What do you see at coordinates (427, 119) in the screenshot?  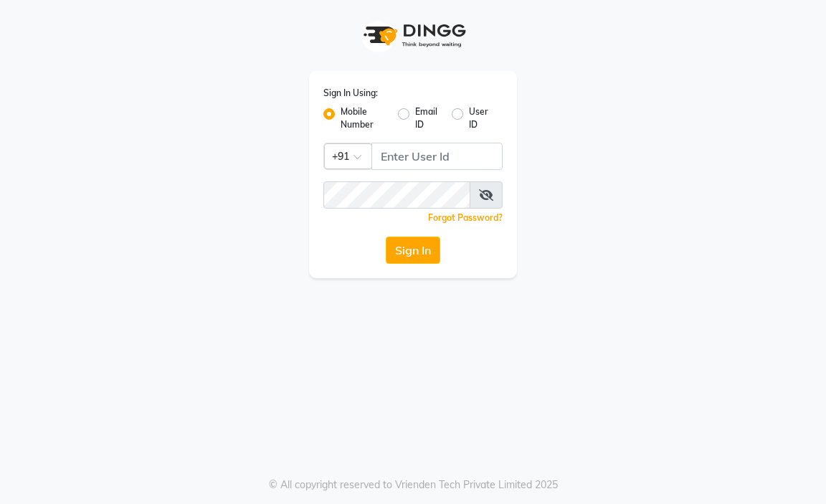 I see `label: Email ID` at bounding box center [427, 119].